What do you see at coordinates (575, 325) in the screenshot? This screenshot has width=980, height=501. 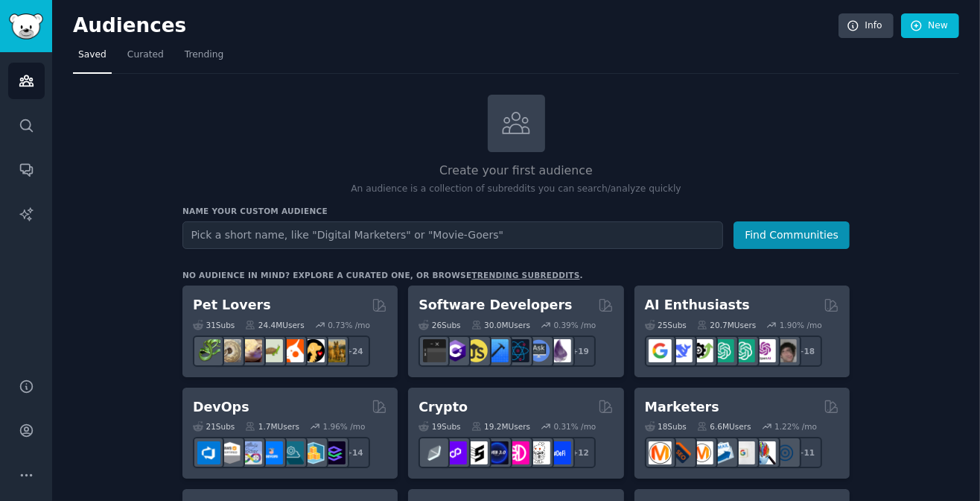 I see `div: 0.39 % /mo` at bounding box center [575, 325].